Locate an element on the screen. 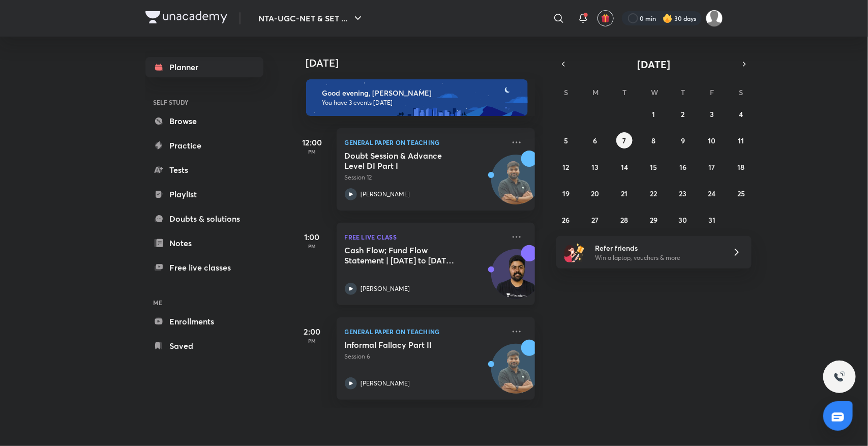  abbr: October 7, 2025 is located at coordinates (624, 140).